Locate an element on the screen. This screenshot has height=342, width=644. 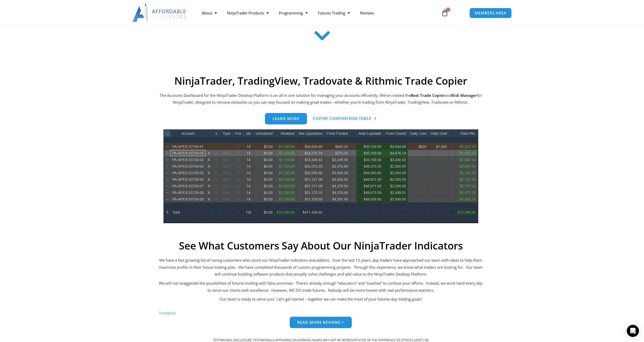
a: Programming is located at coordinates (293, 13).